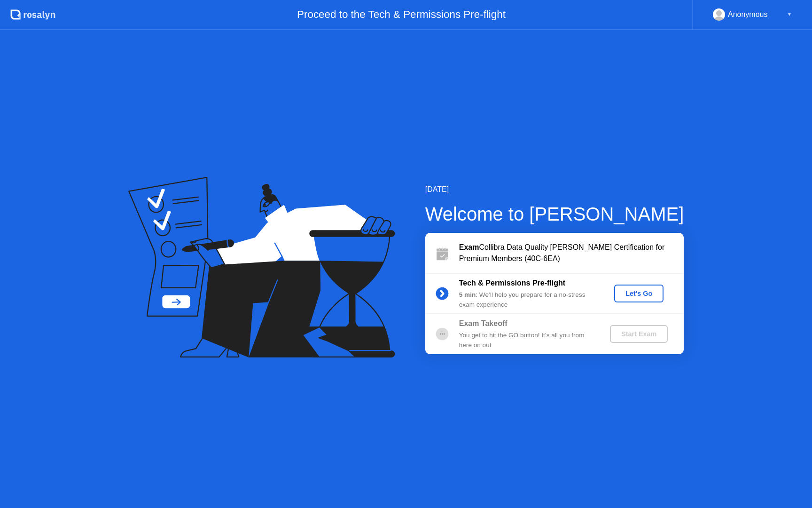  I want to click on div: You get to hit the GO button! It’s all you from here on out, so click(527, 340).